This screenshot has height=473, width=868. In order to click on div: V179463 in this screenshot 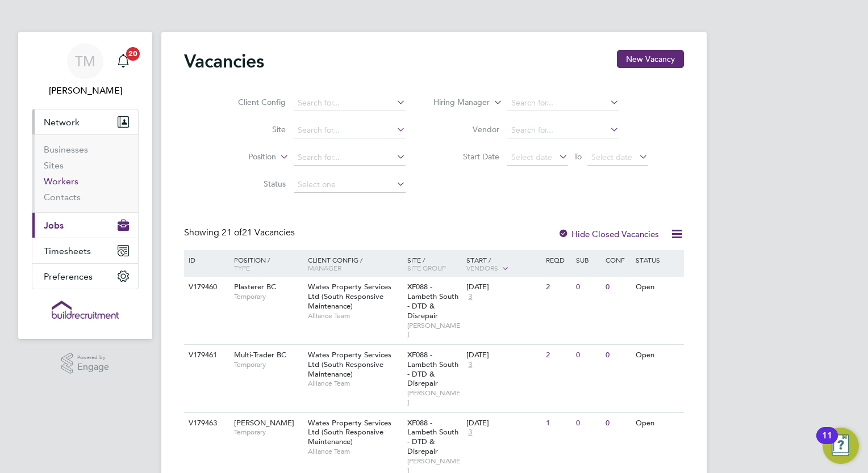, I will do `click(205, 424)`.